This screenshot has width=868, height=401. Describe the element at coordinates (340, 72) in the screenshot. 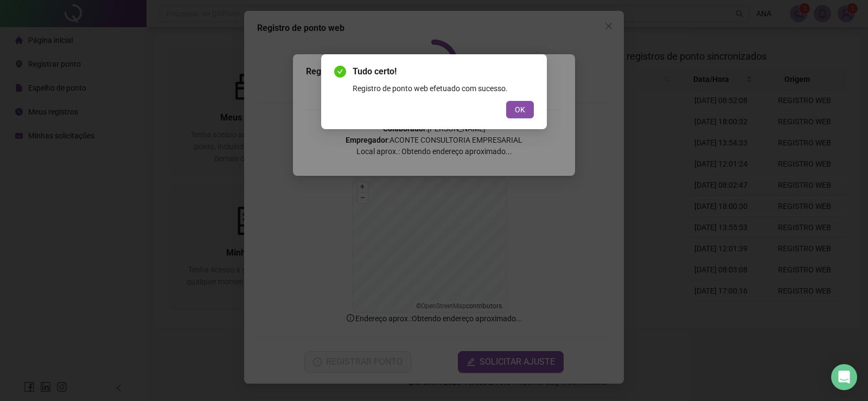

I see `span: check-circle` at that location.